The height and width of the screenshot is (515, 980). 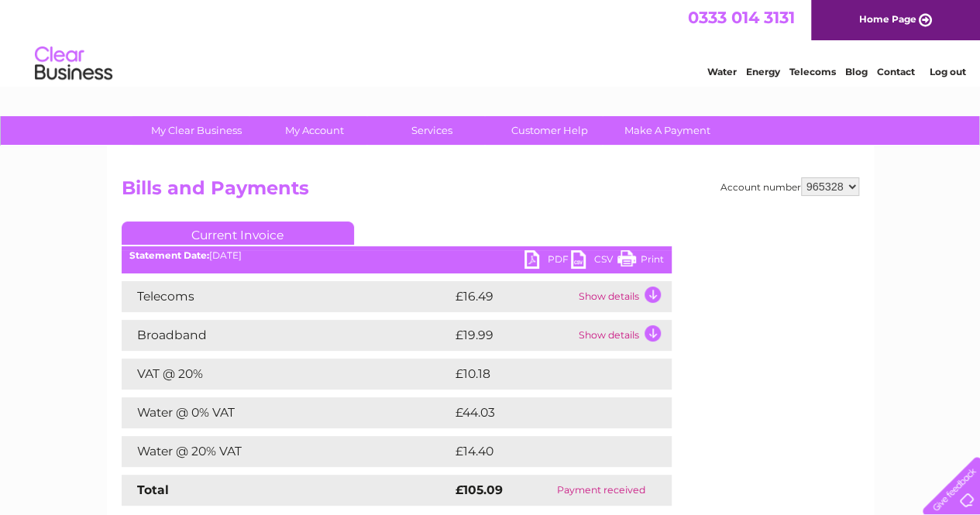 What do you see at coordinates (490, 192) in the screenshot?
I see `h2: Bills and Payments` at bounding box center [490, 192].